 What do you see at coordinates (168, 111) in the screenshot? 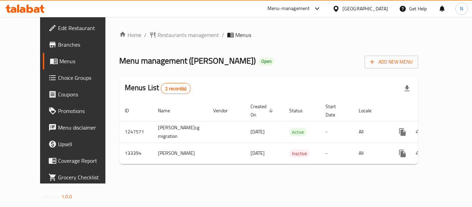
I see `span: Name` at bounding box center [168, 111].